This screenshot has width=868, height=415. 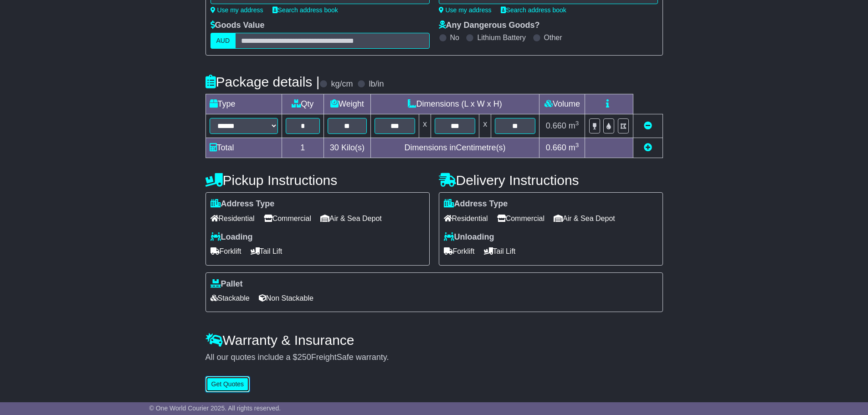 I want to click on h4: Delivery Instructions, so click(x=551, y=180).